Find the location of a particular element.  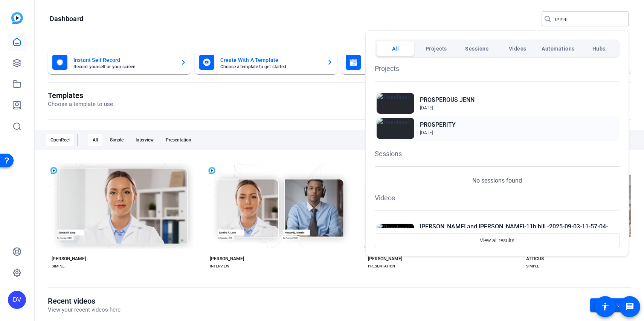

span: Videos is located at coordinates (517, 49).